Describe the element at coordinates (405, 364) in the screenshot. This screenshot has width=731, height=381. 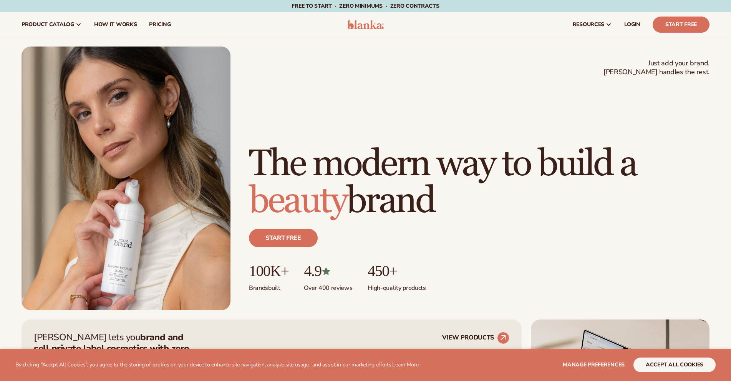
I see `a: Learn More` at that location.